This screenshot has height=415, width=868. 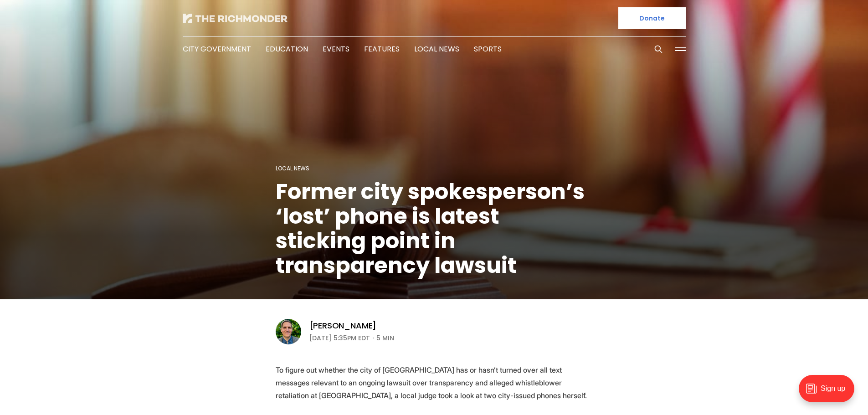 I want to click on a: Donate, so click(x=652, y=18).